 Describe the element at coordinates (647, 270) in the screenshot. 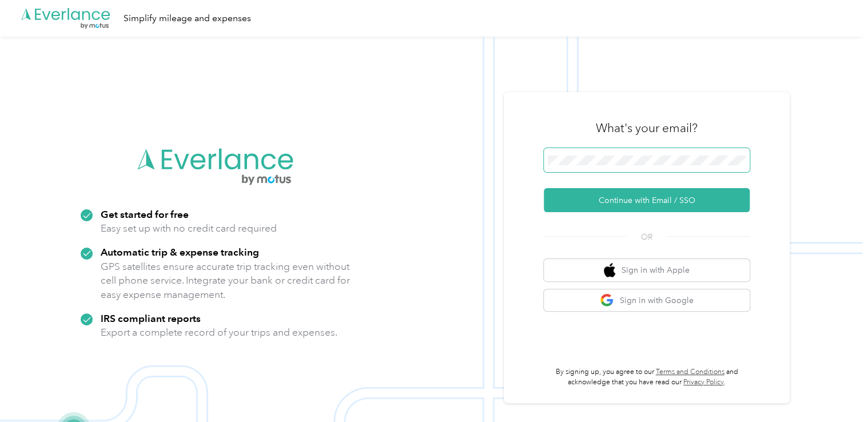

I see `button: apple logoSign in with Apple` at that location.